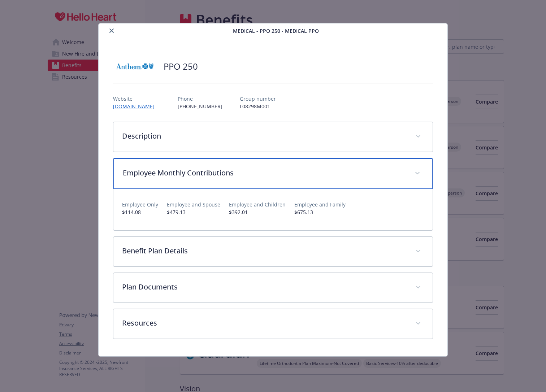 This screenshot has width=546, height=392. Describe the element at coordinates (273, 252) in the screenshot. I see `div: Benefit Plan Details` at that location.